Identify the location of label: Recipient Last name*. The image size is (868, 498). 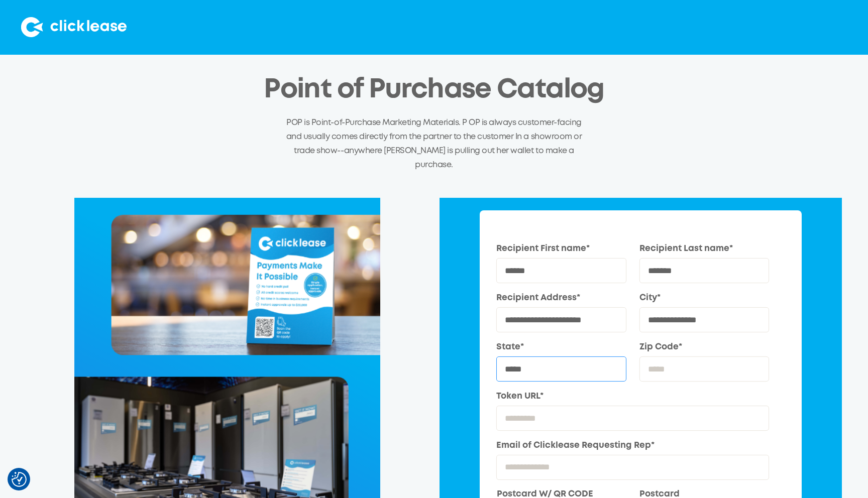
(705, 249).